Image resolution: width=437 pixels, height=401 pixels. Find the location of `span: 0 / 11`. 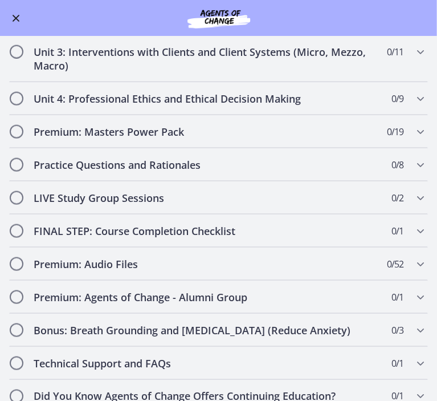

span: 0 / 11 is located at coordinates (395, 52).